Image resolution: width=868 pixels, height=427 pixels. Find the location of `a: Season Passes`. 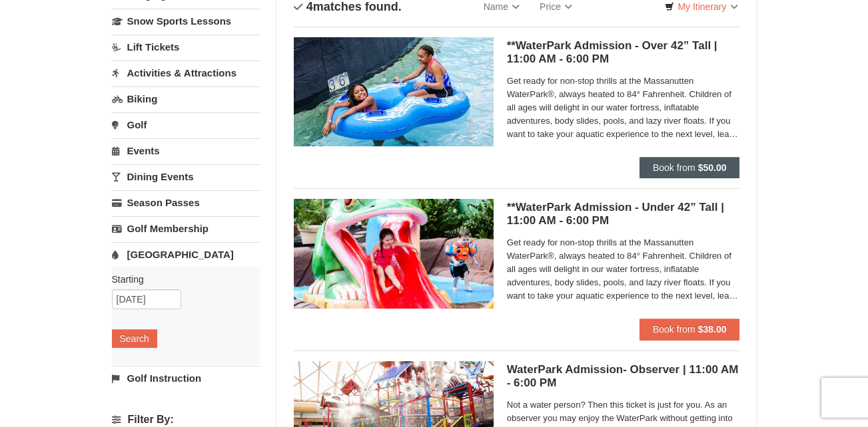

a: Season Passes is located at coordinates (185, 202).